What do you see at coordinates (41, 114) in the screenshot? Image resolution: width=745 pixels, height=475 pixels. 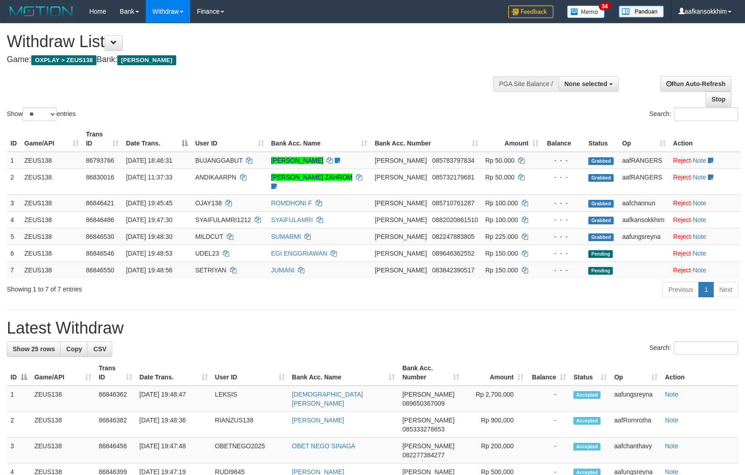 I see `label: Show entries` at bounding box center [41, 114].